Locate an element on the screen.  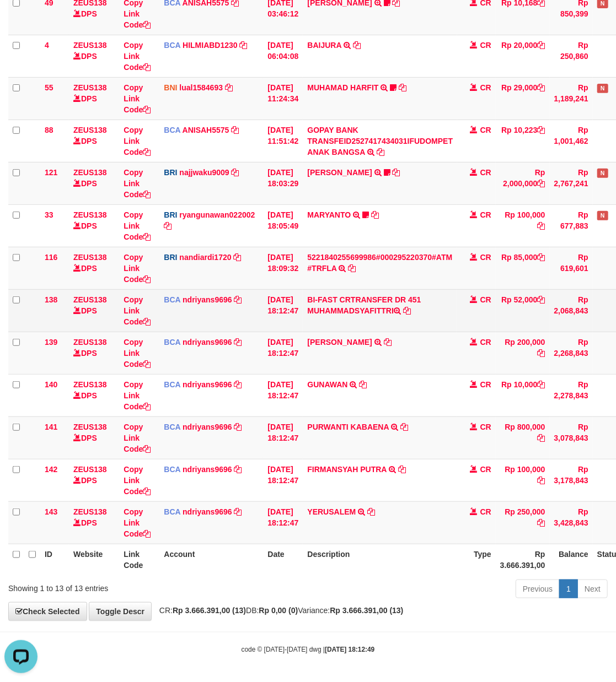
a: Copy PURWANTI KABAENA to clipboard is located at coordinates (404, 427).